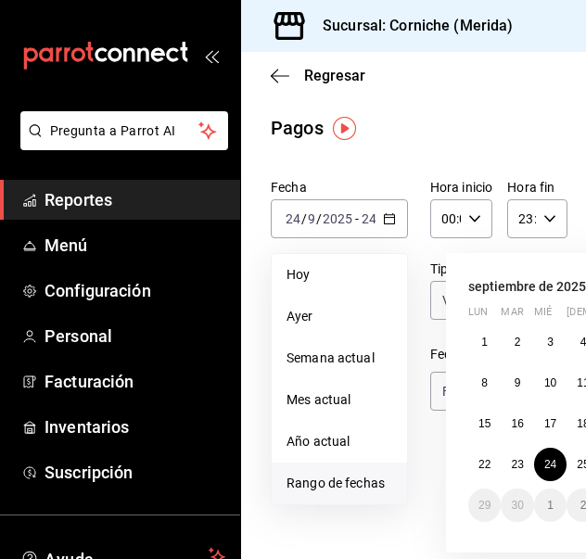 The image size is (586, 559). I want to click on abbr: 15 de septiembre de 2025, so click(484, 424).